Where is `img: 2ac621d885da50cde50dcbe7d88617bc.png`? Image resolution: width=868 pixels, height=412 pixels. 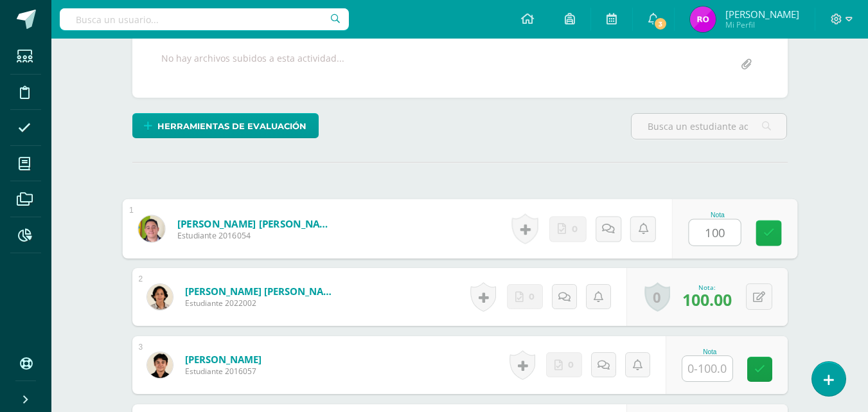 img: 2ac621d885da50cde50dcbe7d88617bc.png is located at coordinates (151, 228).